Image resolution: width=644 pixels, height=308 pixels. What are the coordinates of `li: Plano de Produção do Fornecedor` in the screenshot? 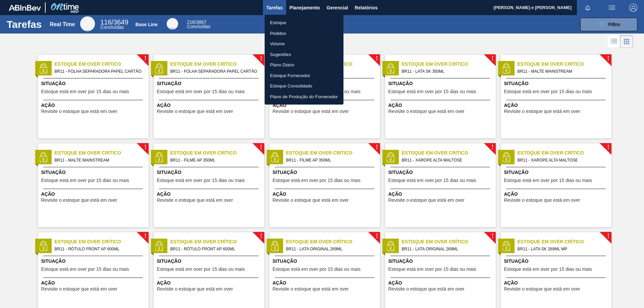 It's located at (304, 97).